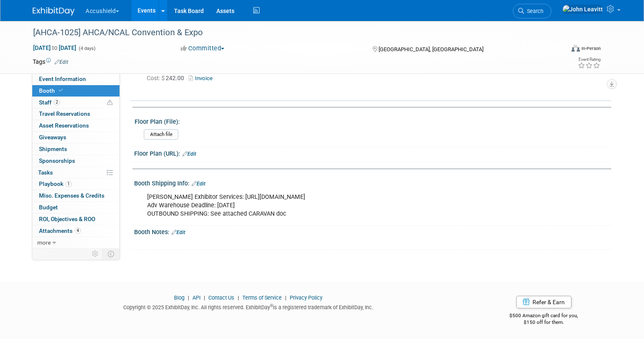 The image size is (644, 339). I want to click on span: Giveaways, so click(53, 137).